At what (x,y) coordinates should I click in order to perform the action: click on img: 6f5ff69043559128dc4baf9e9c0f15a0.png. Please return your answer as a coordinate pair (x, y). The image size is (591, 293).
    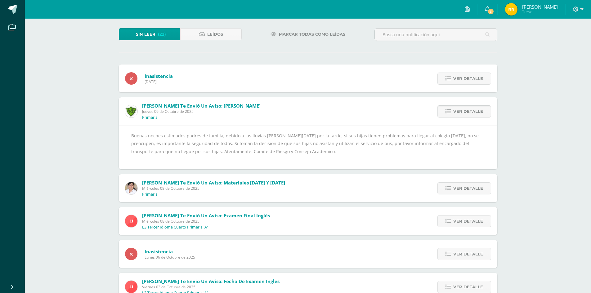
    Looking at the image, I should click on (131, 111).